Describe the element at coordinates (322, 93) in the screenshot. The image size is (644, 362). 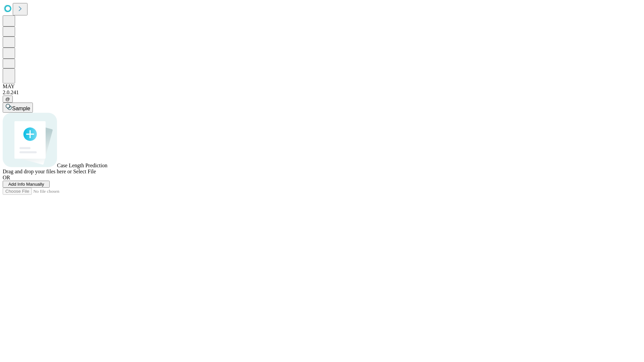
I see `div: 2.0.241` at that location.